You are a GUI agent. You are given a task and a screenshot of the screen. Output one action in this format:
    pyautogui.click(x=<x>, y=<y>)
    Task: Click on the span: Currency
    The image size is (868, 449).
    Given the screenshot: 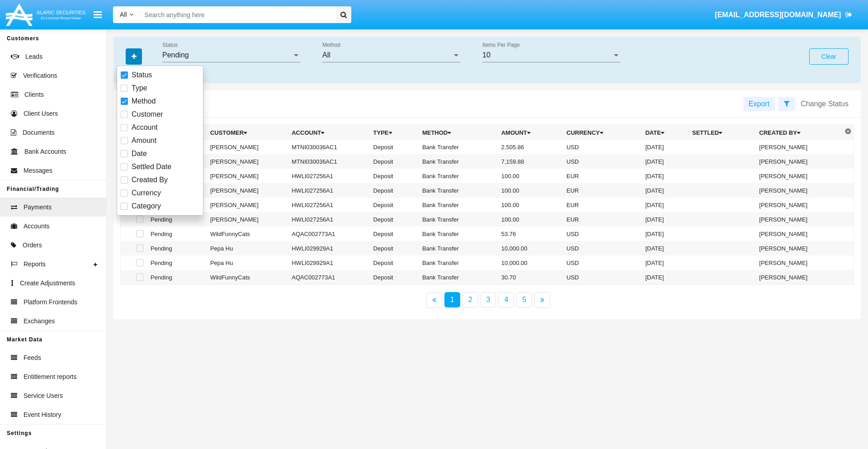 What is the action you would take?
    pyautogui.click(x=146, y=193)
    